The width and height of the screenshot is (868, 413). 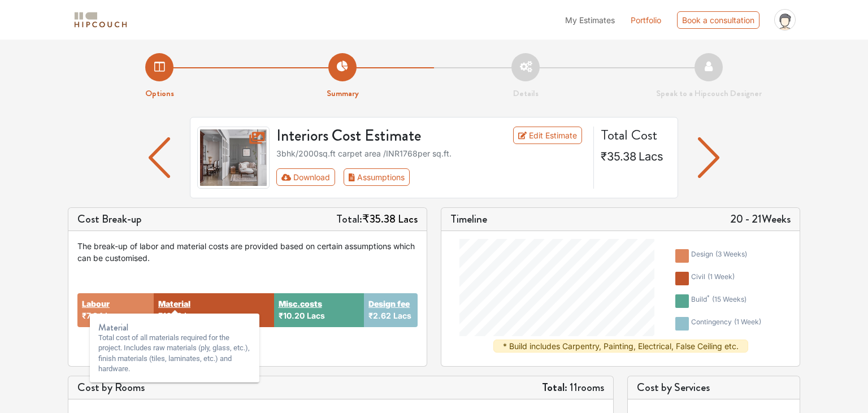 I want to click on button: Material, so click(x=174, y=303).